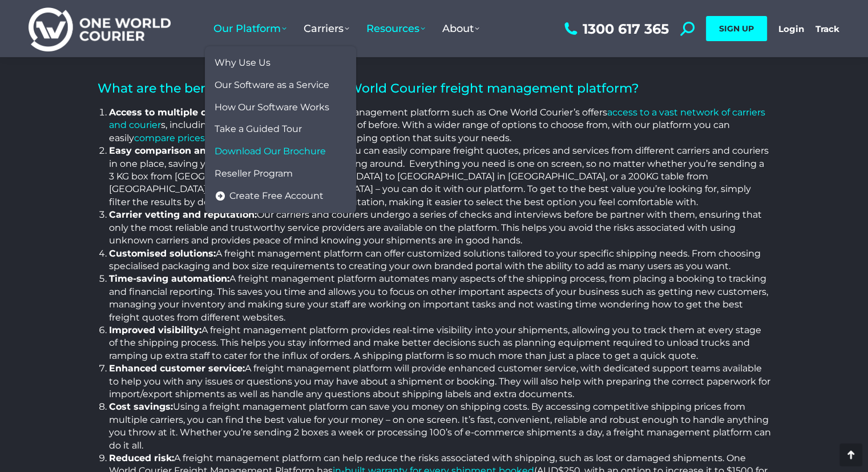 The width and height of the screenshot is (868, 472). I want to click on li: Using a freight management platform can save you money on shipping costs. By accessing competitiv..., so click(440, 426).